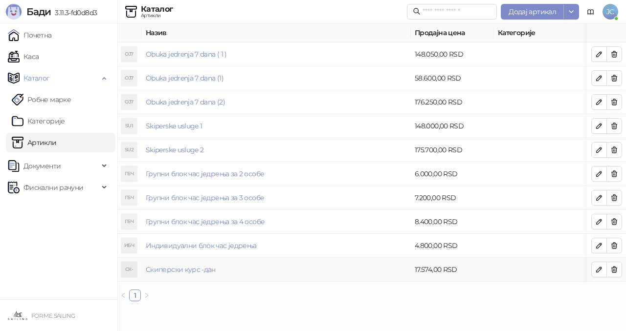  What do you see at coordinates (452, 198) in the screenshot?
I see `td: 7.200,00 RSD` at bounding box center [452, 198].